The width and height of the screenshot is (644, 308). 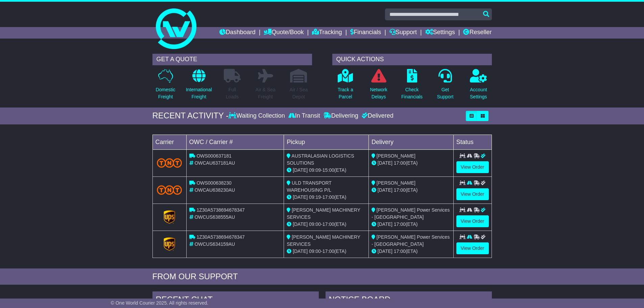 I want to click on span: 09:19, so click(x=315, y=197).